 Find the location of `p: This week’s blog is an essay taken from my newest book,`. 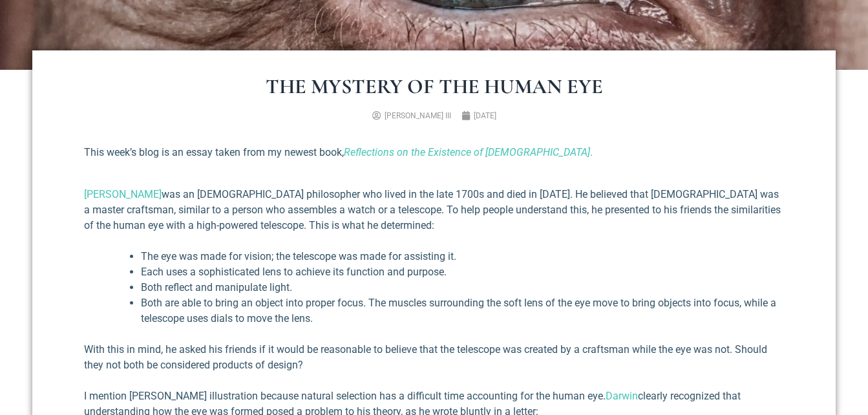

p: This week’s blog is an essay taken from my newest book, is located at coordinates (434, 152).